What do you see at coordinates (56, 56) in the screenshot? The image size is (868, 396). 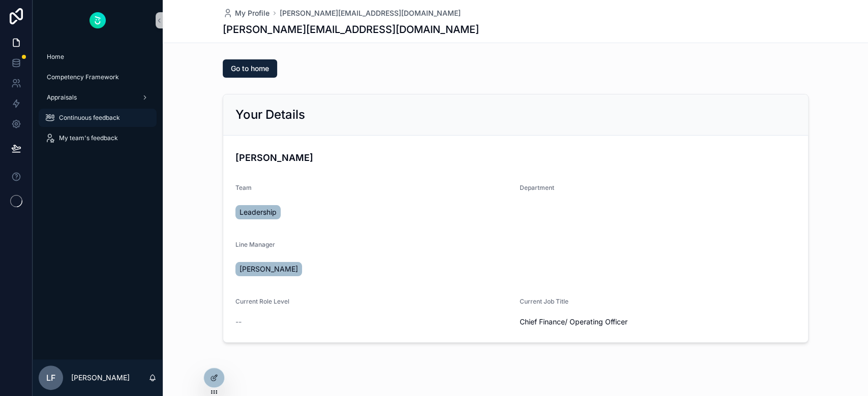 I see `span: Home` at bounding box center [56, 56].